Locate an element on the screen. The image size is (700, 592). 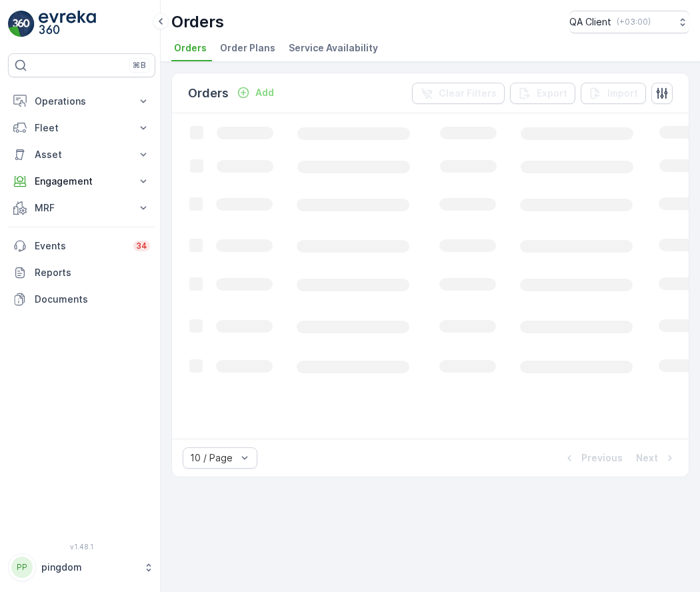
p: Previous is located at coordinates (602, 458).